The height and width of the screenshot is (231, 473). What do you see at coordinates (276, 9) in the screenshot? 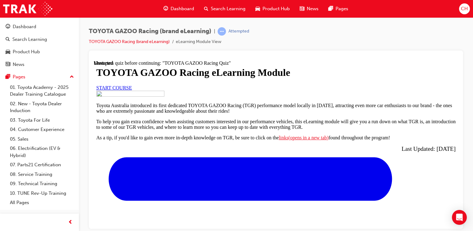
I see `span: Product Hub` at bounding box center [276, 9].